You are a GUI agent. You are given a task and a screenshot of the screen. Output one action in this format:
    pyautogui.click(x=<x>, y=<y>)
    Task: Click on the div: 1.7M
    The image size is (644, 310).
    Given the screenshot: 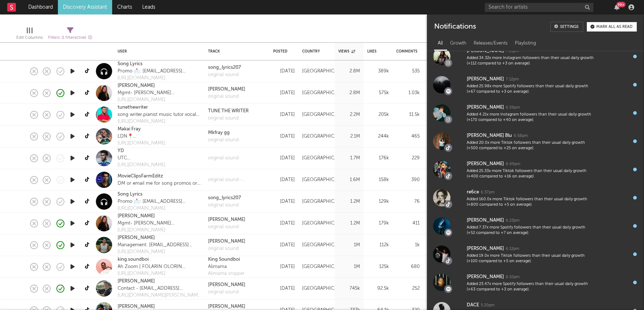 What is the action you would take?
    pyautogui.click(x=349, y=159)
    